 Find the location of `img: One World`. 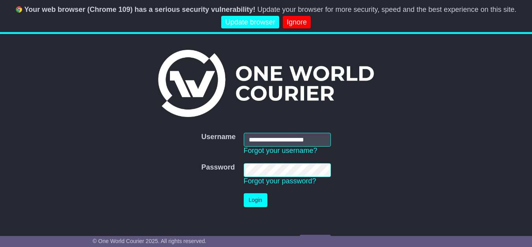

img: One World is located at coordinates (266, 83).